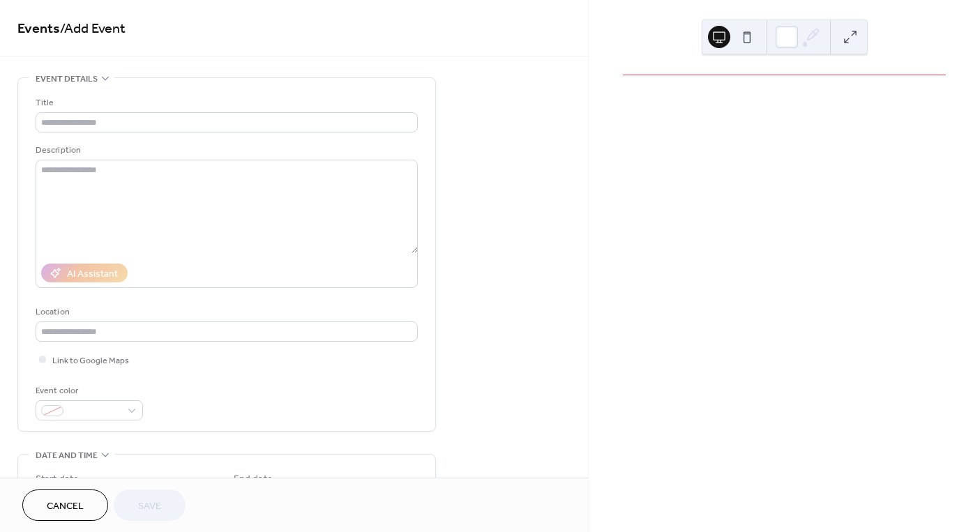  I want to click on button: Cancel, so click(65, 505).